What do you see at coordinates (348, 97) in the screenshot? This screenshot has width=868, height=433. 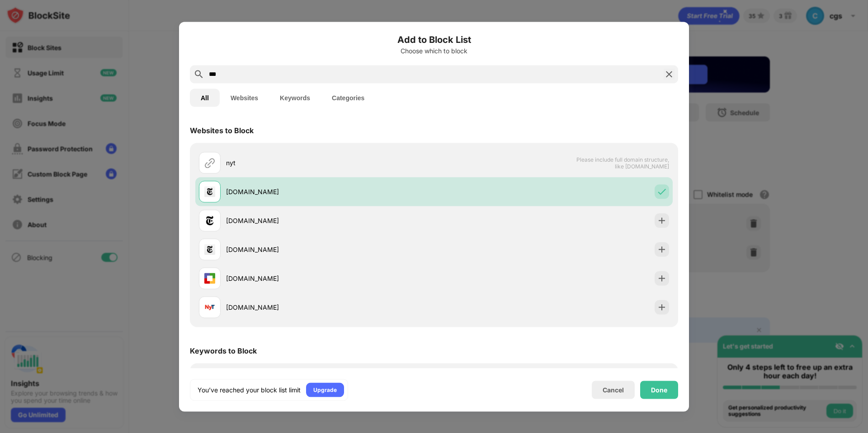 I see `button: Categories` at bounding box center [348, 97].